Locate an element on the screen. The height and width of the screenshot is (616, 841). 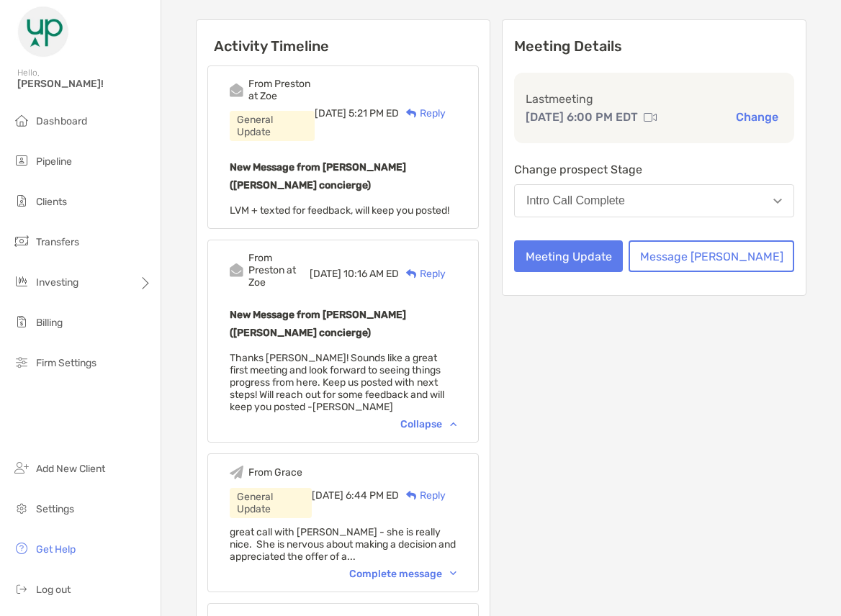
img: get-help icon is located at coordinates (22, 549).